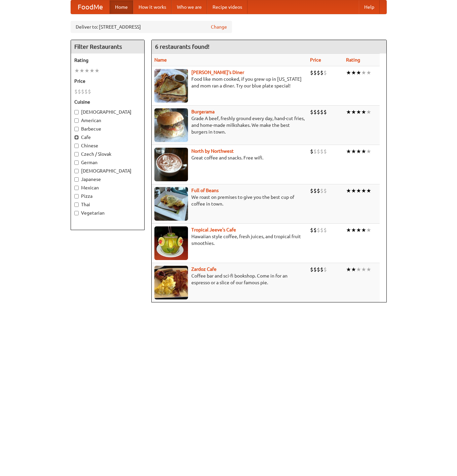 Image resolution: width=457 pixels, height=476 pixels. What do you see at coordinates (227, 7) in the screenshot?
I see `a: Recipe videos` at bounding box center [227, 7].